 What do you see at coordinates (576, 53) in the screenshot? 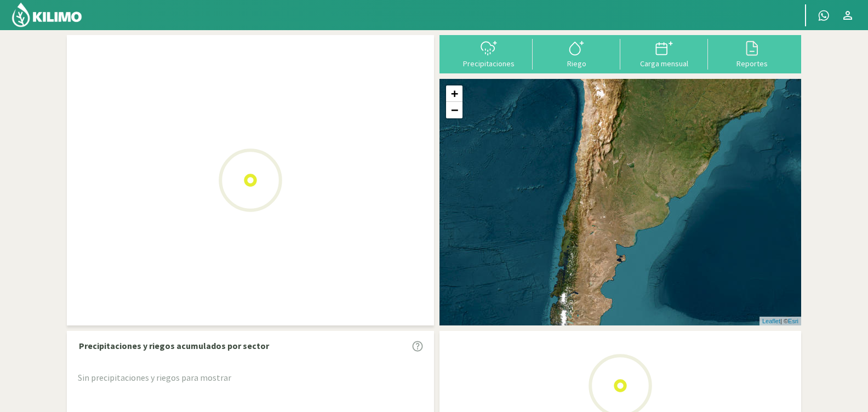
I see `button: Riego` at bounding box center [576, 53].